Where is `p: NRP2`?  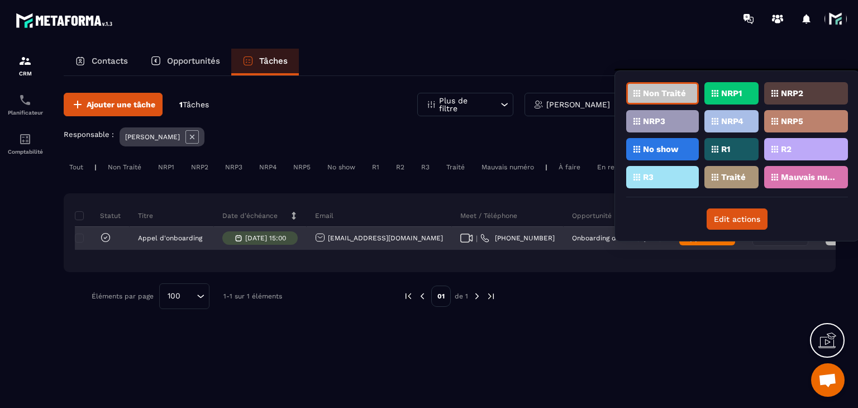
p: NRP2 is located at coordinates (792, 93).